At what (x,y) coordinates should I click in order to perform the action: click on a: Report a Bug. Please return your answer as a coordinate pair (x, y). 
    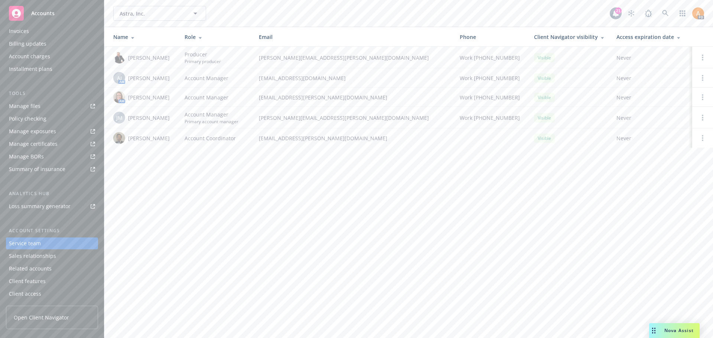
    Looking at the image, I should click on (648, 13).